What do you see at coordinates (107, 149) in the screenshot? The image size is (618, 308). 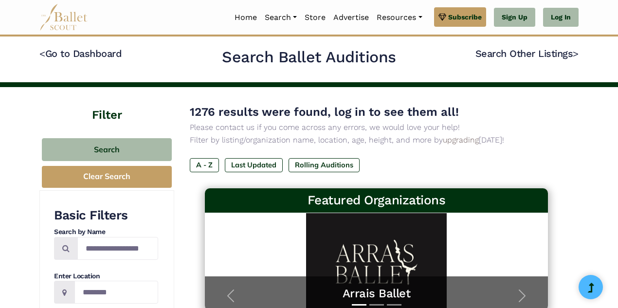 I see `button: Search` at bounding box center [107, 149].